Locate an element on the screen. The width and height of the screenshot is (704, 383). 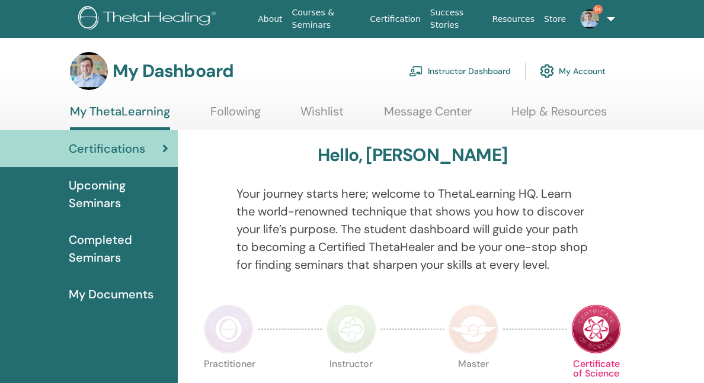
span: 9+ is located at coordinates (598, 9).